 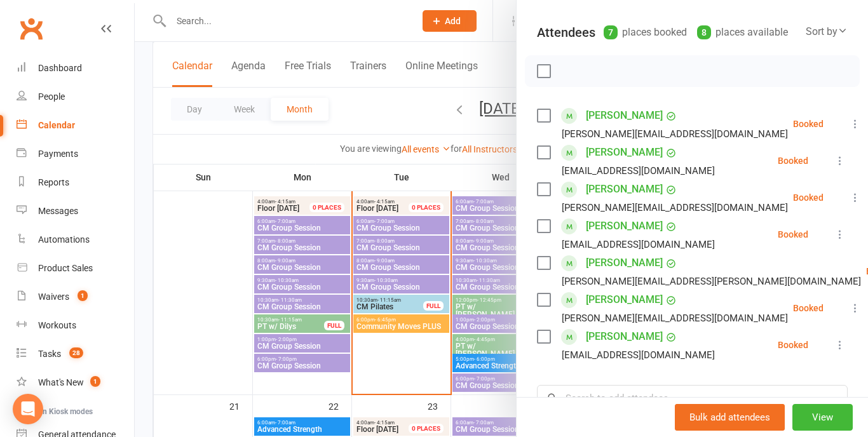 What do you see at coordinates (52, 97) in the screenshot?
I see `div: People` at bounding box center [52, 97].